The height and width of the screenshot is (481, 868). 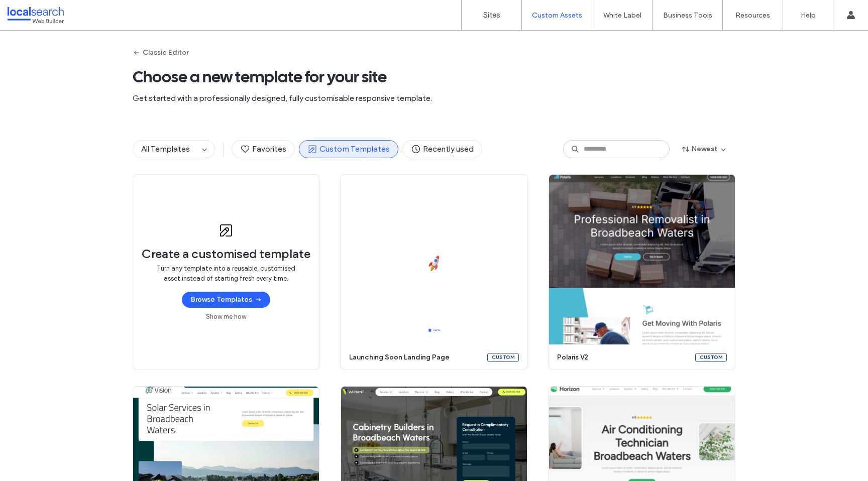 I want to click on span: Custom Templates, so click(x=349, y=149).